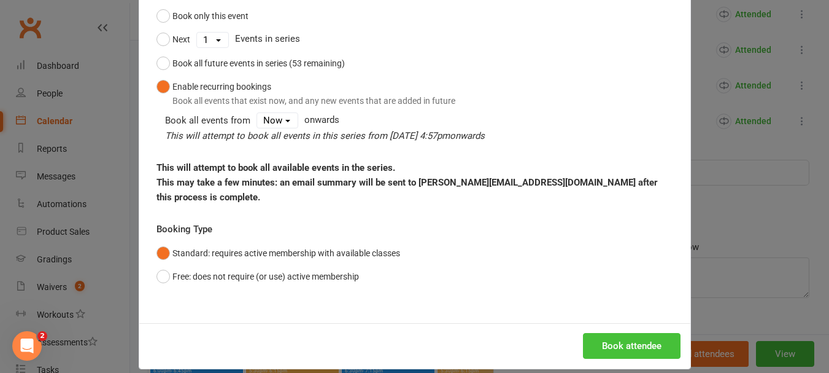 This screenshot has height=373, width=829. I want to click on div: Book all events from, so click(207, 120).